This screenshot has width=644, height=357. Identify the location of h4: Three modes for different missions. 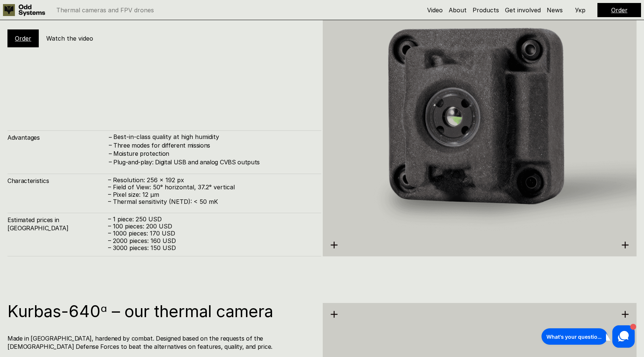
(214, 146).